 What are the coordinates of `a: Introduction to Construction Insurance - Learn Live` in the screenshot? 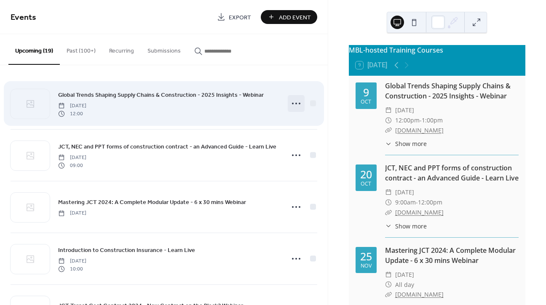 It's located at (126, 250).